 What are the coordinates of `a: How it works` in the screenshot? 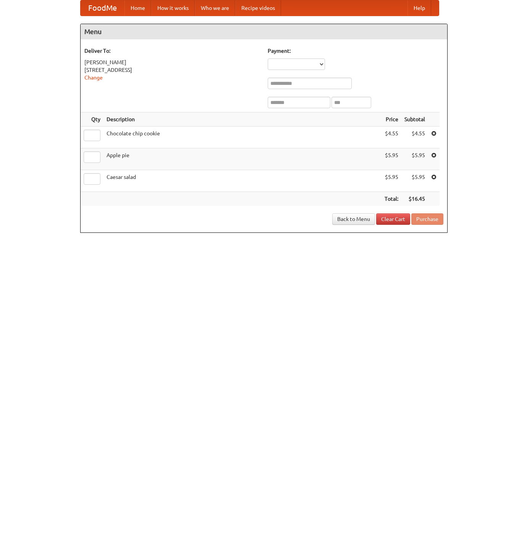 It's located at (173, 8).